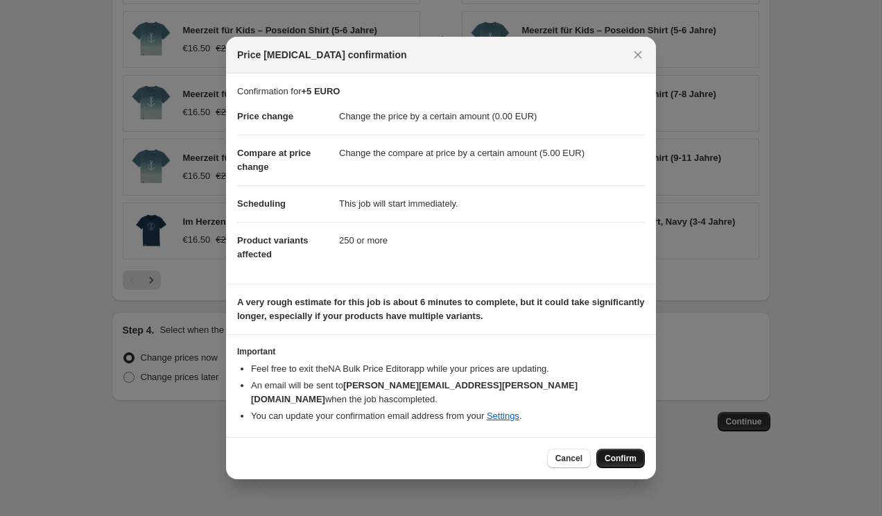  What do you see at coordinates (448, 369) in the screenshot?
I see `li: Feel free to exit the NA Bulk Price Editor app while your prices are updating.` at bounding box center [448, 369].